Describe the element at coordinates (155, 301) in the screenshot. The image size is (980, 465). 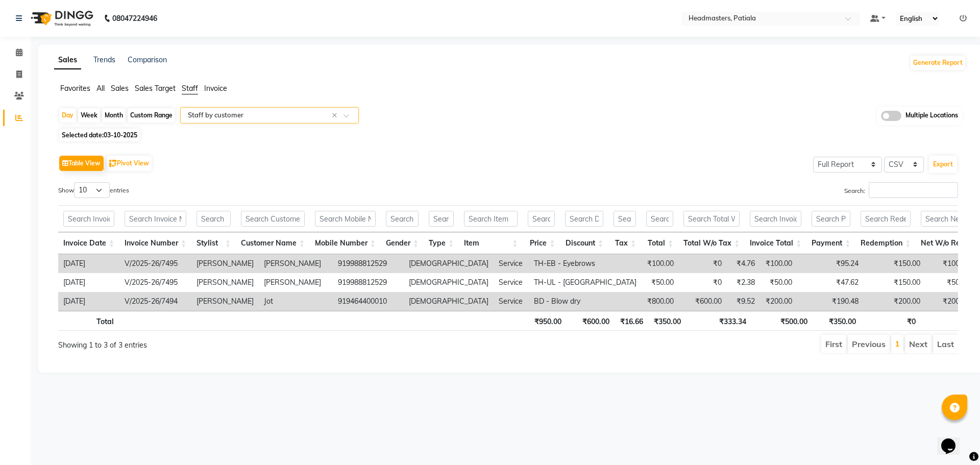
I see `td: V/2025-26/7494` at that location.